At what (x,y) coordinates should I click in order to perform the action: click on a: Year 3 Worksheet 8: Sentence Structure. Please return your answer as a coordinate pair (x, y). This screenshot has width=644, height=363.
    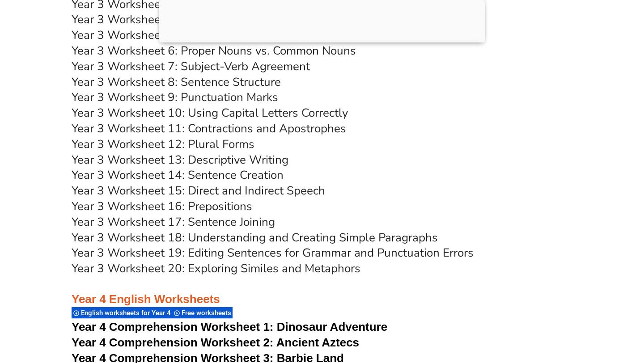
    Looking at the image, I should click on (176, 82).